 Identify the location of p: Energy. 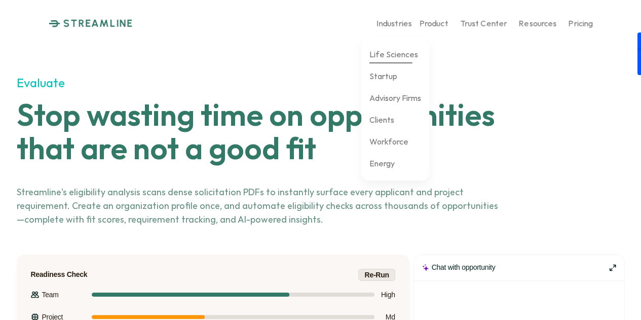
(382, 163).